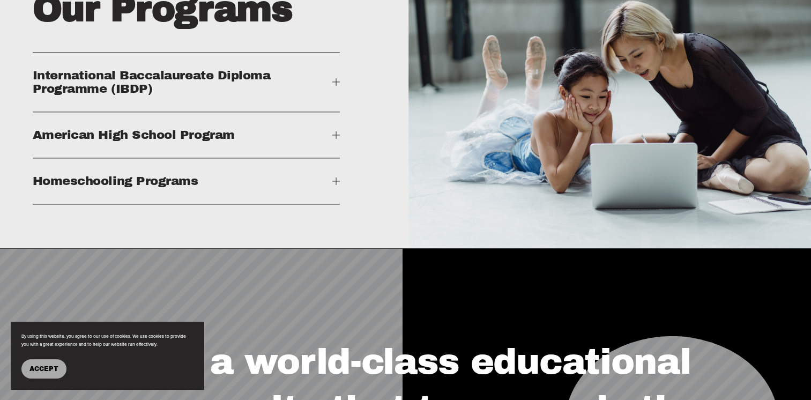 This screenshot has height=400, width=811. What do you see at coordinates (183, 181) in the screenshot?
I see `span: Homeschooling Programs` at bounding box center [183, 181].